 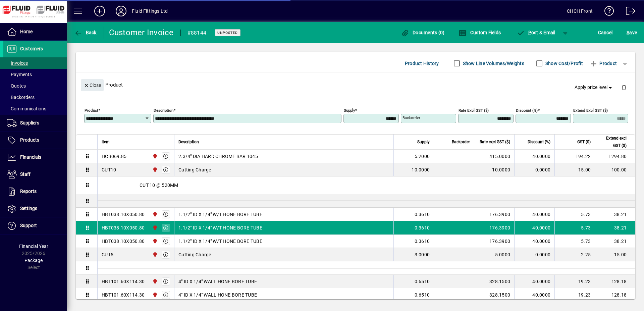 I want to click on span: Financials, so click(x=31, y=157).